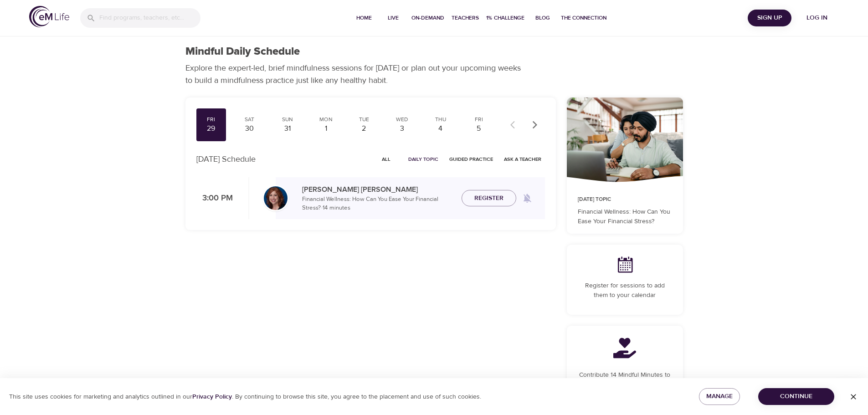 This screenshot has height=415, width=868. What do you see at coordinates (625, 385) in the screenshot?
I see `p: Contribute 14 Mindful Minutes to a charity by joining a community and completing this program.` at bounding box center [625, 385].